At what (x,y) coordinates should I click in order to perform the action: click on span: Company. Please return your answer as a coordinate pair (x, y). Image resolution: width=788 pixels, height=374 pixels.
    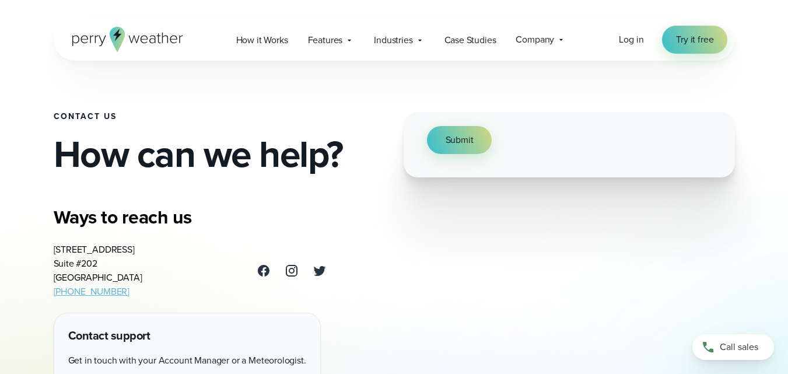
    Looking at the image, I should click on (535, 40).